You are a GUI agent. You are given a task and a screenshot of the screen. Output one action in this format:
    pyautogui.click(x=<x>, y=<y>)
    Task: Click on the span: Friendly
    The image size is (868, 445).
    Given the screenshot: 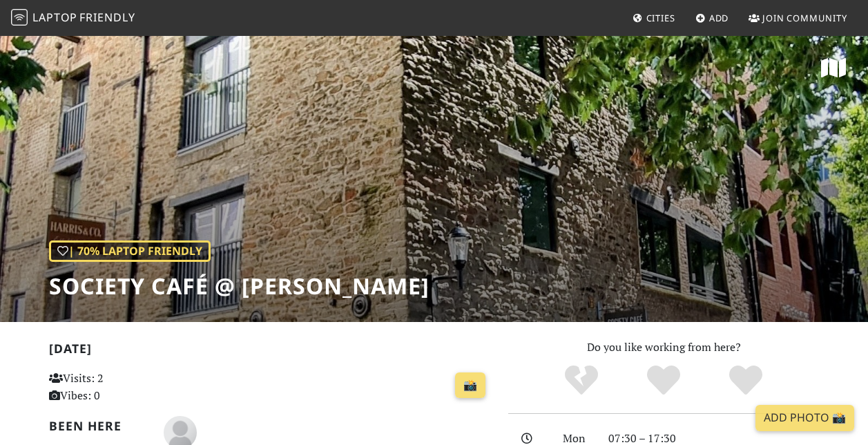 What is the action you would take?
    pyautogui.click(x=107, y=17)
    